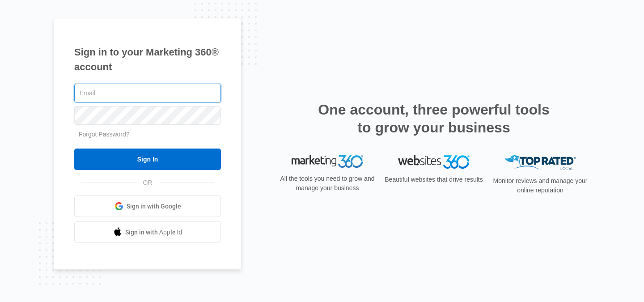 This screenshot has height=302, width=644. Describe the element at coordinates (540, 162) in the screenshot. I see `img: Top Rated Local` at that location.